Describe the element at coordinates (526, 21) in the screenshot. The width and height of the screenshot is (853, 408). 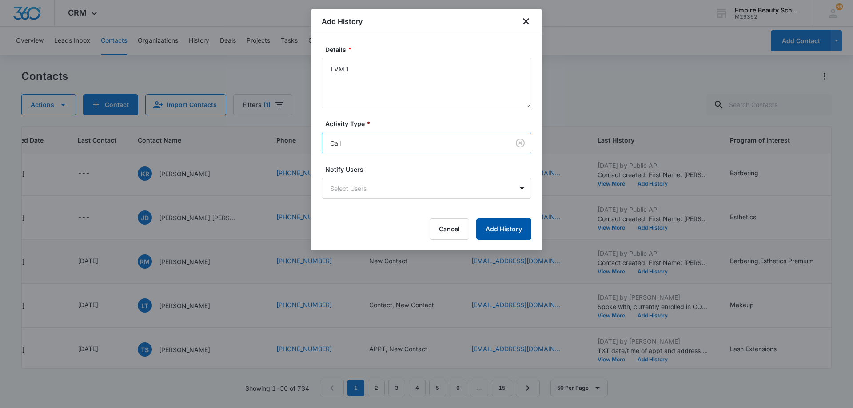
I see `button: close` at that location.